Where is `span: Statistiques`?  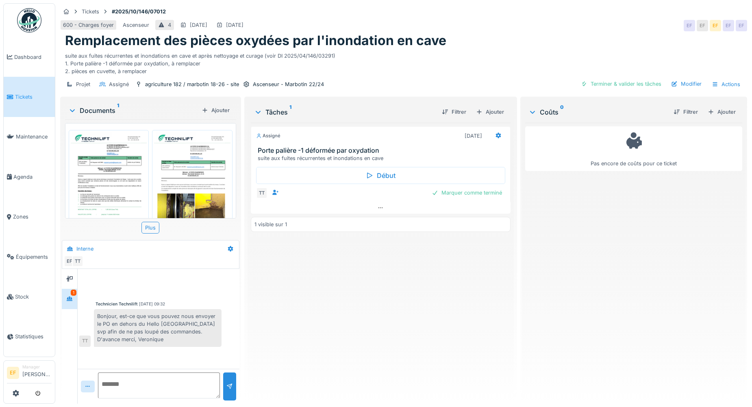 span: Statistiques is located at coordinates (33, 336).